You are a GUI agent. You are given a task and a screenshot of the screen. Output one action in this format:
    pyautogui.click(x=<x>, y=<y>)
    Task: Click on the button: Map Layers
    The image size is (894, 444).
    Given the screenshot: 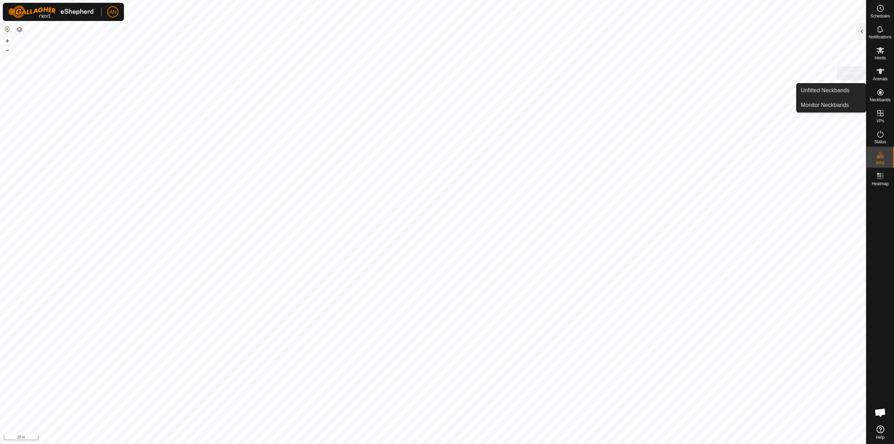 What is the action you would take?
    pyautogui.click(x=20, y=30)
    